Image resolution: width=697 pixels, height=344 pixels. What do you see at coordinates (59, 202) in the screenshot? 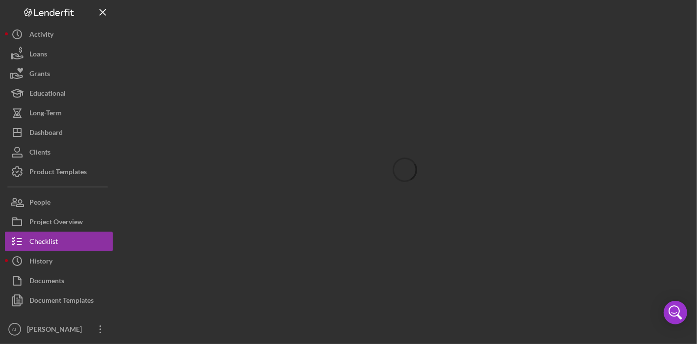
I see `a: People` at bounding box center [59, 202].